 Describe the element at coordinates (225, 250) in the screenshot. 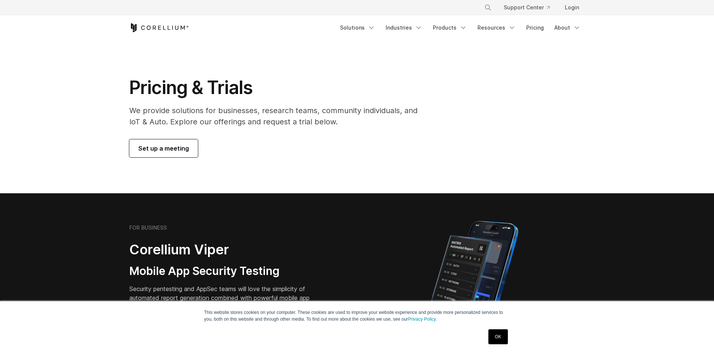

I see `h2: Corellium Viper` at that location.